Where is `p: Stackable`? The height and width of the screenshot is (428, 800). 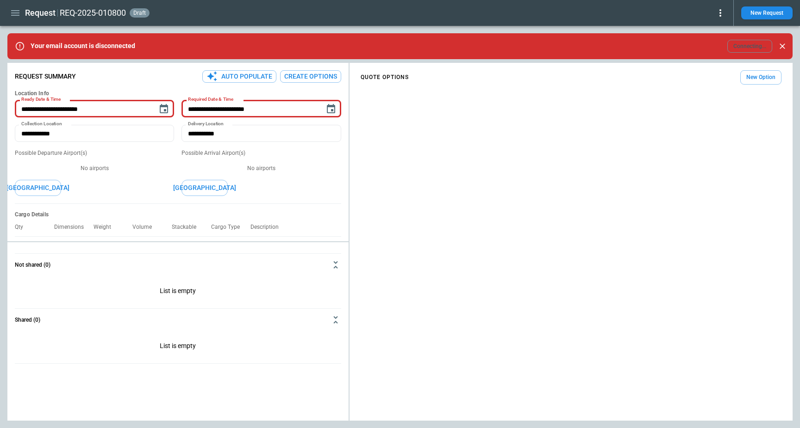 p: Stackable is located at coordinates (187, 227).